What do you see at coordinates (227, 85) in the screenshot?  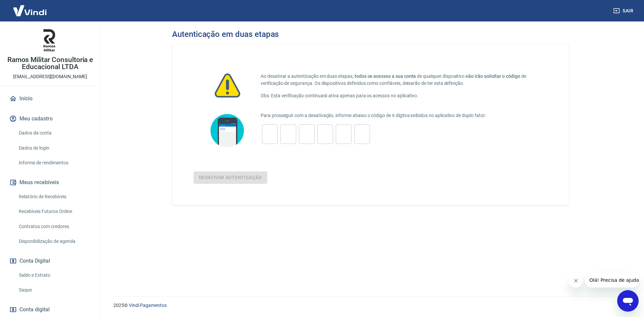 I see `img: Ao desativar a autenticação em duas etapas, todos os acessos a sua conta de qualquer dispositivo ...` at bounding box center [227, 85].